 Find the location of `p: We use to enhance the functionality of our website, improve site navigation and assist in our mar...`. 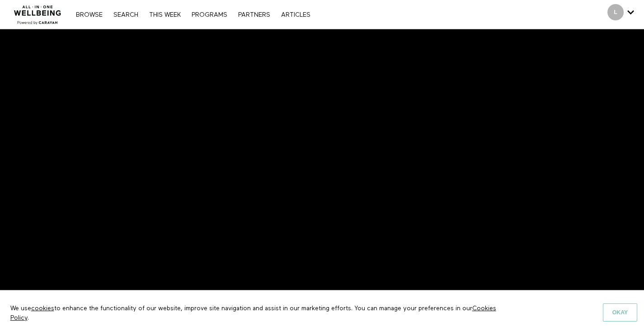

p: We use to enhance the functionality of our website, improve site navigation and assist in our mar... is located at coordinates (254, 313).